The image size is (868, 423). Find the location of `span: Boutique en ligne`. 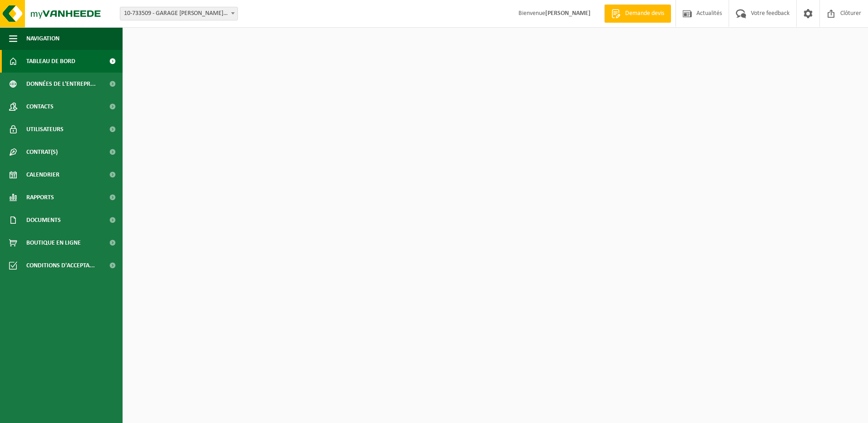

span: Boutique en ligne is located at coordinates (53, 243).